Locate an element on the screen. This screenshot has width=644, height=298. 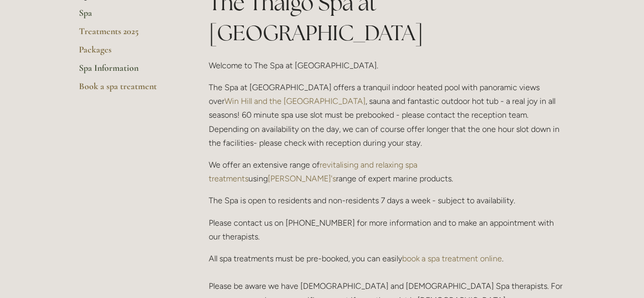
a: Spa Information is located at coordinates (127, 72).